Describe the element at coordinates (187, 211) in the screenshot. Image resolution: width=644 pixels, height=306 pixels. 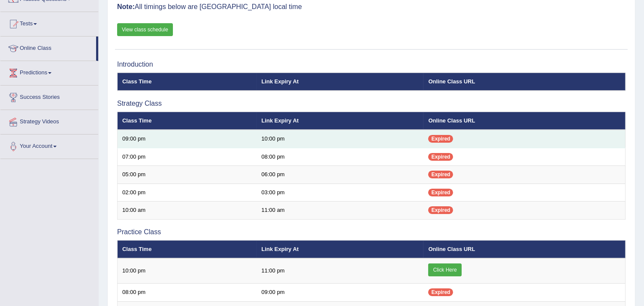
I see `td: 10:00 am` at that location.